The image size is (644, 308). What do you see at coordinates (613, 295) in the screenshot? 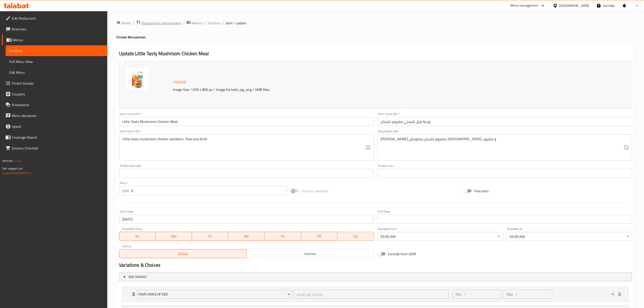
I see `button: add` at bounding box center [613, 295].